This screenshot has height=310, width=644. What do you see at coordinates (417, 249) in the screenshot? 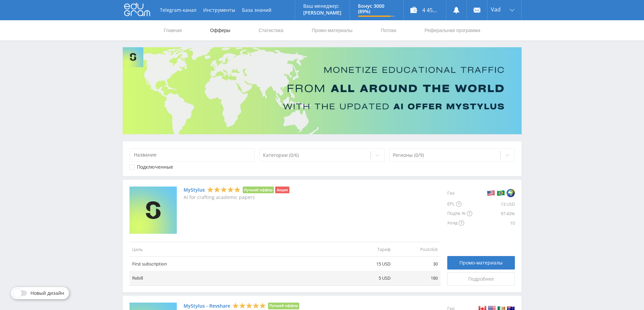
I see `td: Postclick` at bounding box center [417, 249].